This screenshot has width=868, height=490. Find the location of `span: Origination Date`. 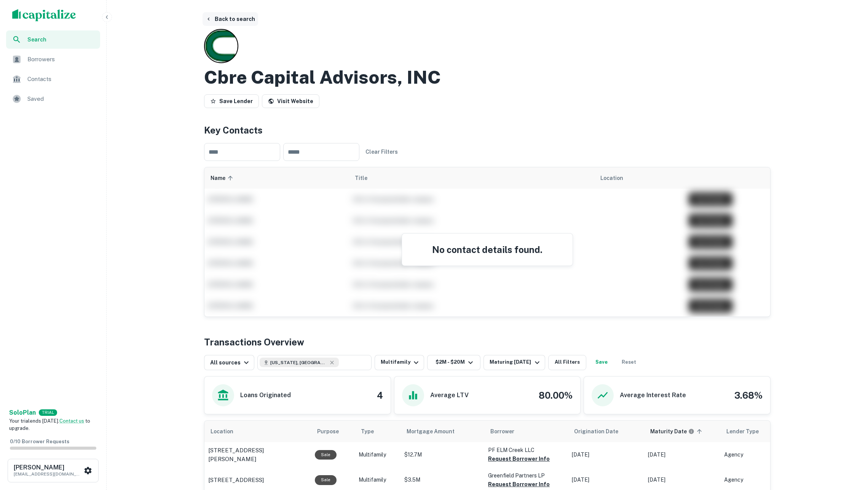

span: Origination Date is located at coordinates (601, 431).